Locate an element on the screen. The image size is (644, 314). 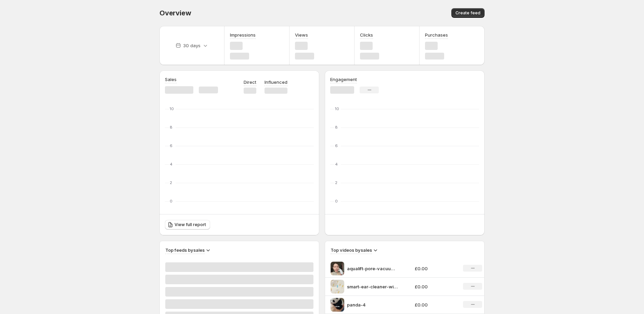
p: Influenced is located at coordinates (275, 82).